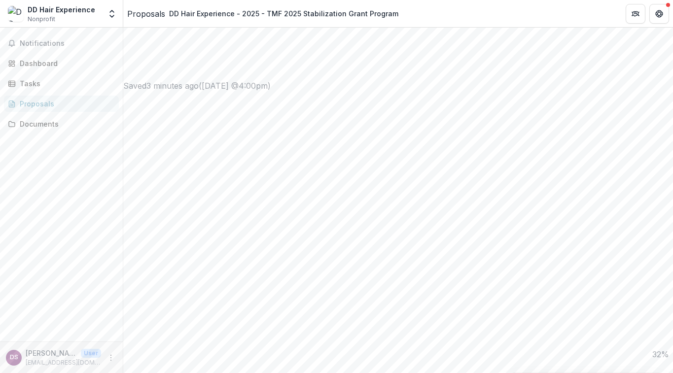 The image size is (673, 373). I want to click on div: Dior Smith, so click(14, 357).